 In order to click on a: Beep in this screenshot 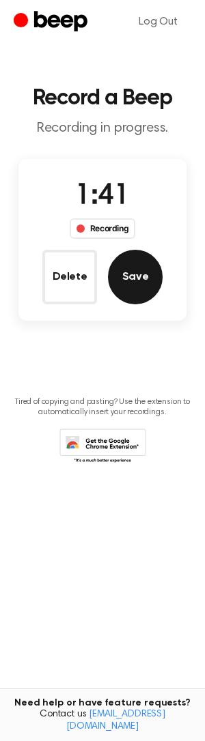, I will do `click(52, 22)`.